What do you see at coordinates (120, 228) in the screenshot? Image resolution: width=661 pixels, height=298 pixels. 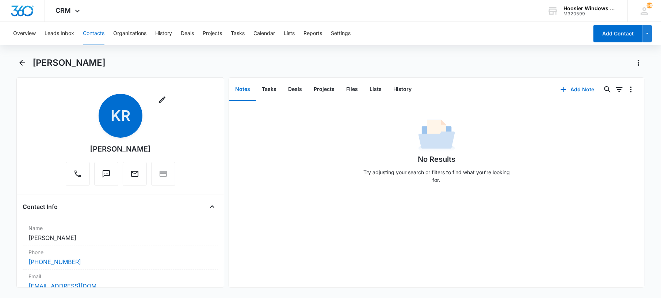 I see `label: Name` at bounding box center [120, 228].